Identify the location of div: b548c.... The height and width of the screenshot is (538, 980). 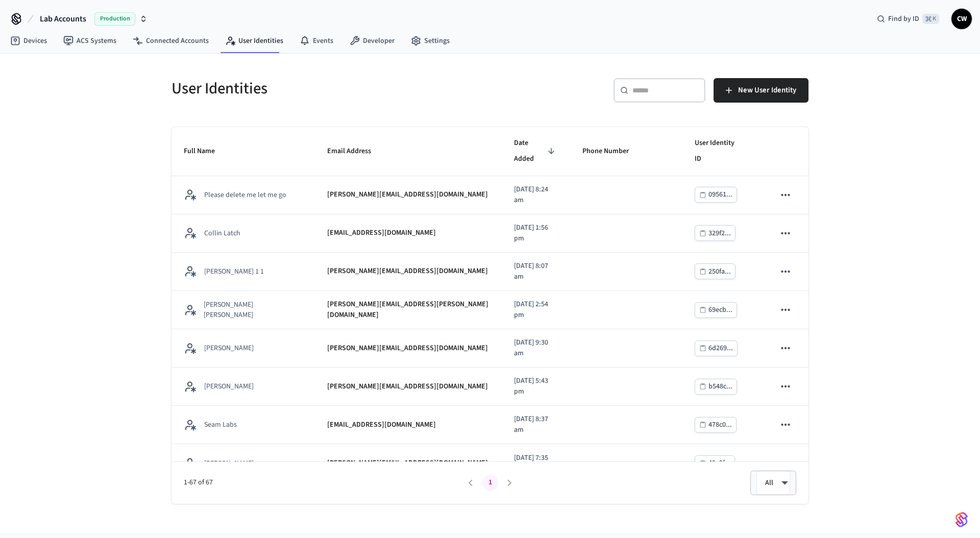
(720, 386).